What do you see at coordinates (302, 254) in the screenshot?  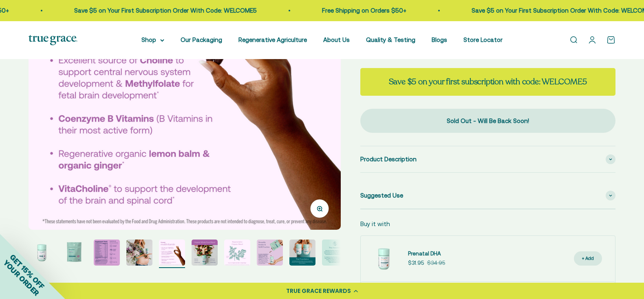 I see `button: Go to item 9` at bounding box center [302, 254].